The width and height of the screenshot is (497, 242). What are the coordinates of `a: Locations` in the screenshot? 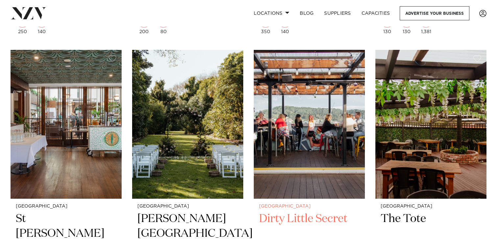 It's located at (271, 13).